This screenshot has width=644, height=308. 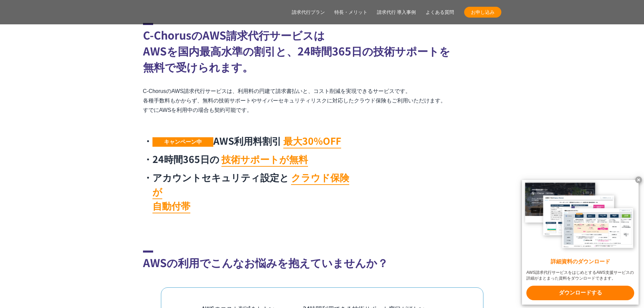 What do you see at coordinates (251, 192) in the screenshot?
I see `mark: クラウド保険が 自動付帯` at bounding box center [251, 192].